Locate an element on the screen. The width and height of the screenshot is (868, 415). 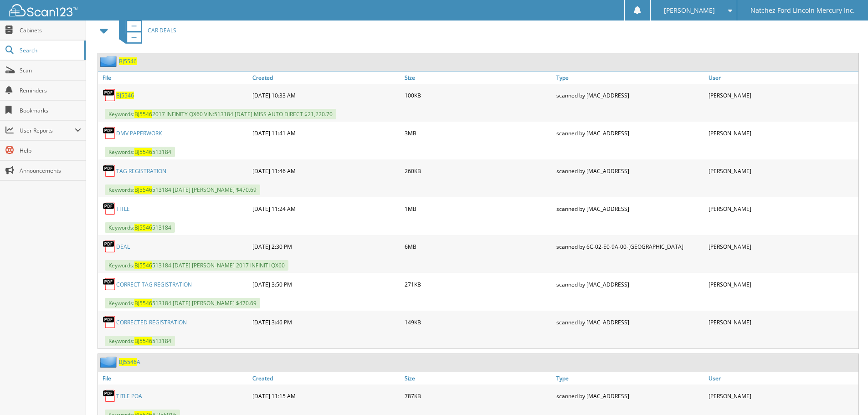
span: Bookmarks is located at coordinates (50, 110).